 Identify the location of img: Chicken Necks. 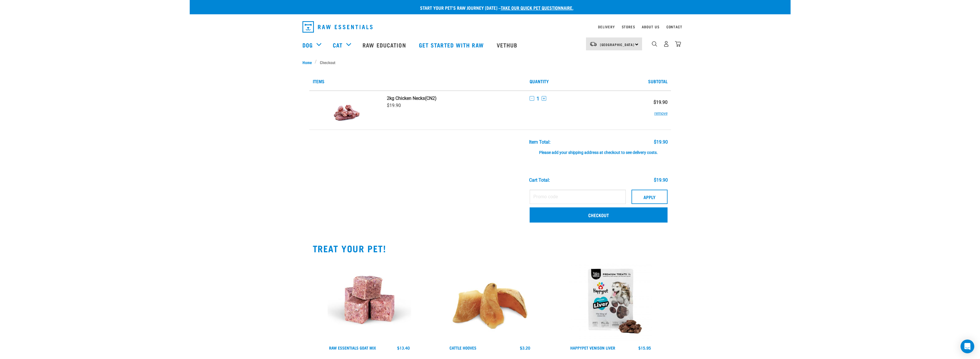
(346, 110).